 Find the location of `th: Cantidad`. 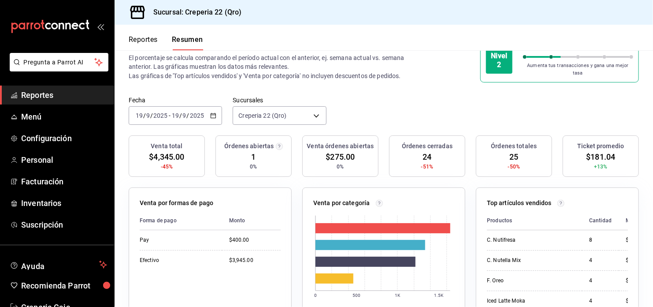

th: Cantidad is located at coordinates (601, 220).